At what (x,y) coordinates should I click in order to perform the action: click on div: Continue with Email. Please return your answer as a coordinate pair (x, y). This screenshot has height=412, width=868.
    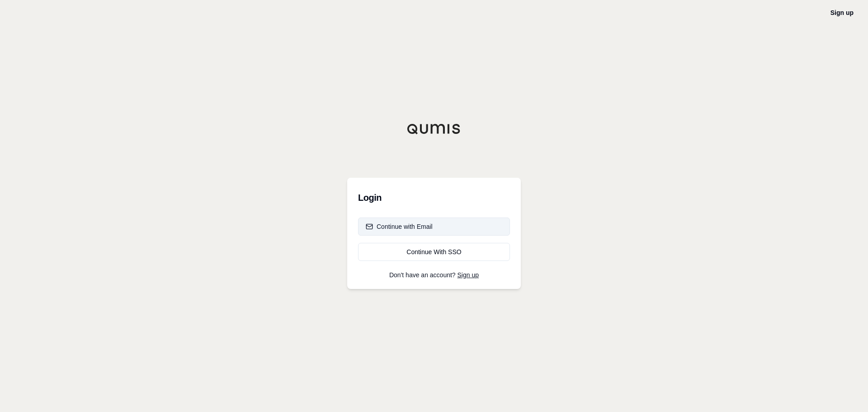
    Looking at the image, I should click on (399, 227).